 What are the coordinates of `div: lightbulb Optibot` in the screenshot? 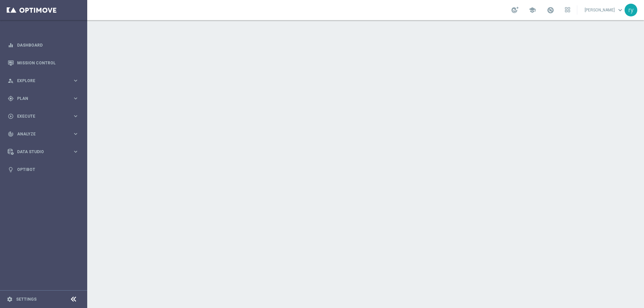 It's located at (43, 170).